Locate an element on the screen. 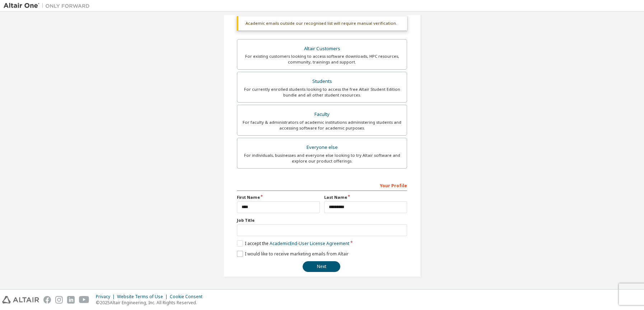  div: Privacy is located at coordinates (107, 296).